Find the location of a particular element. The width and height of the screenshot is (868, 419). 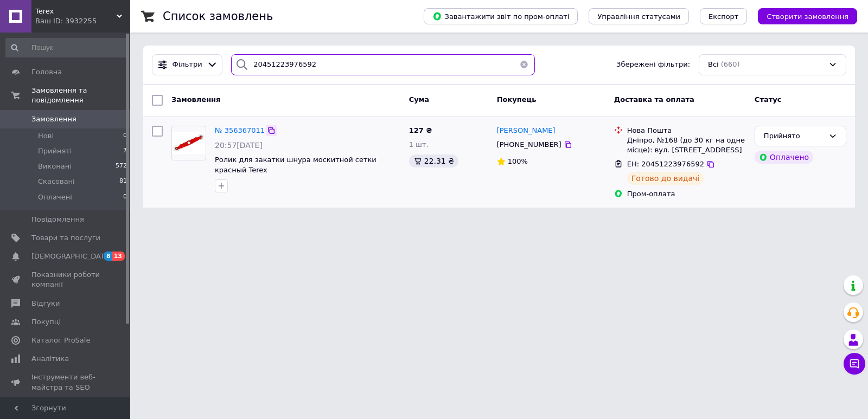

span: Експорт is located at coordinates (723, 16).